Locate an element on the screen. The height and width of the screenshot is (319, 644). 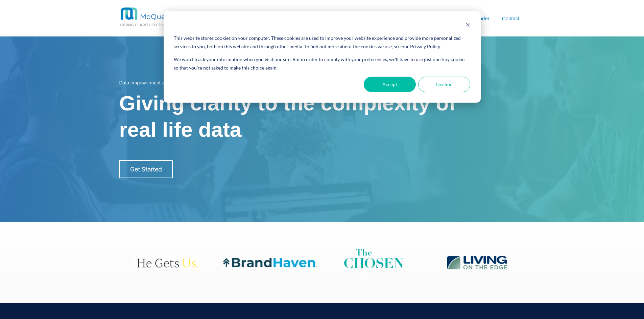
img: hegetsus is located at coordinates (167, 263).